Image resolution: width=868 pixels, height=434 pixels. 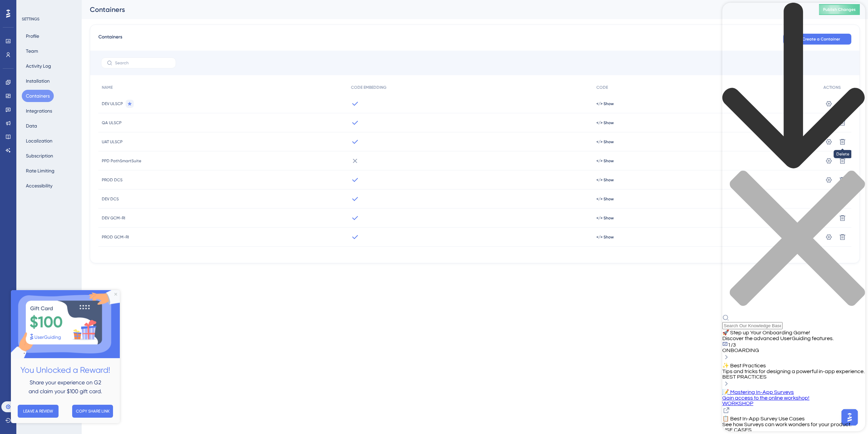 I want to click on img: launcher-image-alternative-text, so click(x=10, y=10).